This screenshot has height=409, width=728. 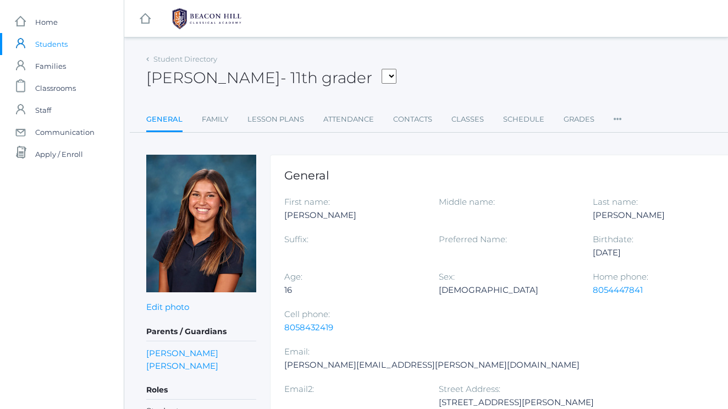 I want to click on a: Edit photo, so click(x=168, y=306).